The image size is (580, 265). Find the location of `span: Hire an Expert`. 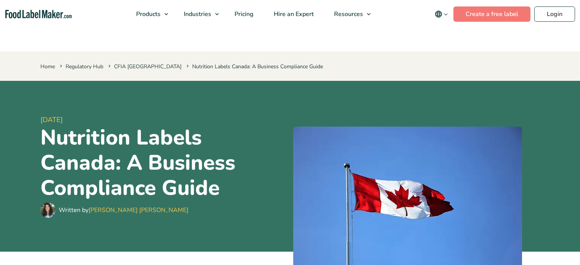

span: Hire an Expert is located at coordinates (293, 14).